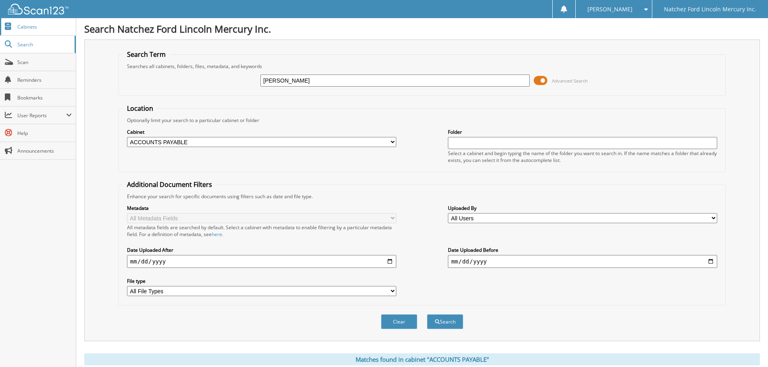 The height and width of the screenshot is (367, 768). I want to click on span: Announcements, so click(44, 151).